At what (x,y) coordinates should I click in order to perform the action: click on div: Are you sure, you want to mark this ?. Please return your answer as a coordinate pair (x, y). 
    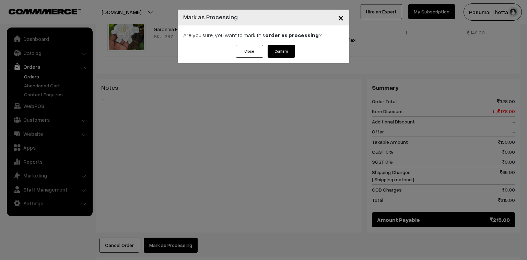
    Looking at the image, I should click on (264, 35).